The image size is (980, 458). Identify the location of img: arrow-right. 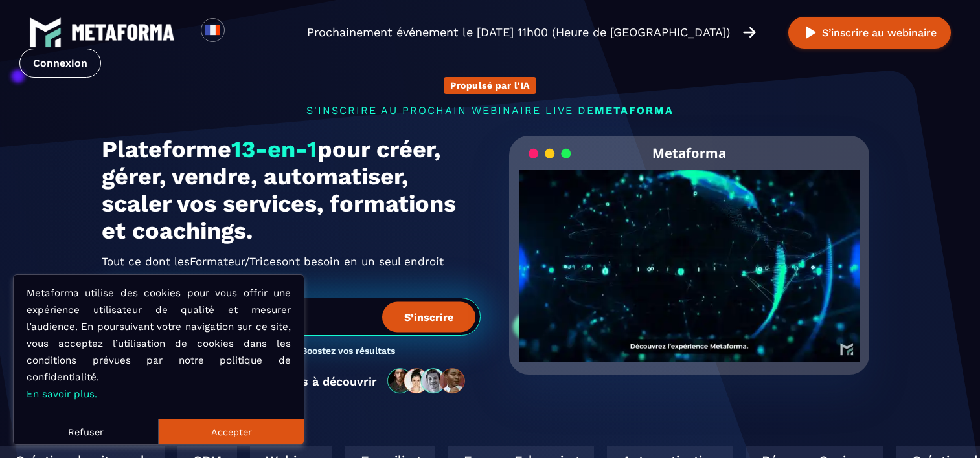
(749, 33).